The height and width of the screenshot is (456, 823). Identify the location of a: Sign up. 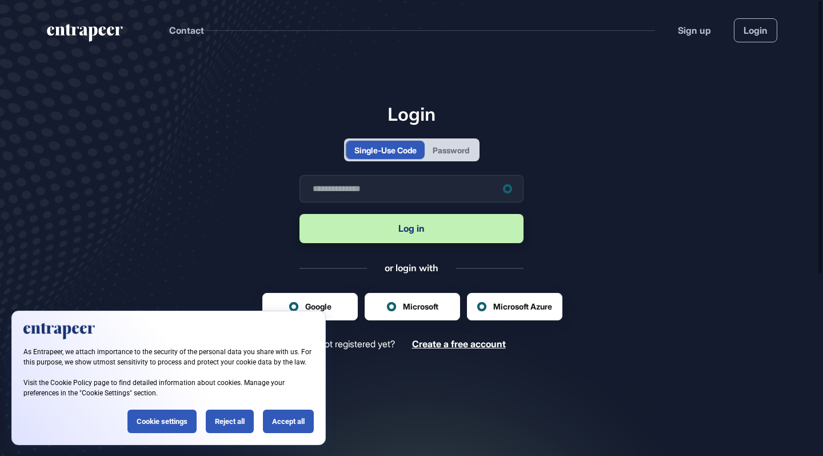
(695, 30).